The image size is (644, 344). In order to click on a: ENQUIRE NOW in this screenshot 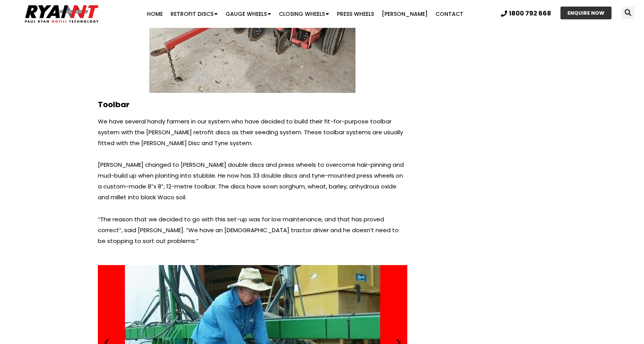, I will do `click(586, 13)`.